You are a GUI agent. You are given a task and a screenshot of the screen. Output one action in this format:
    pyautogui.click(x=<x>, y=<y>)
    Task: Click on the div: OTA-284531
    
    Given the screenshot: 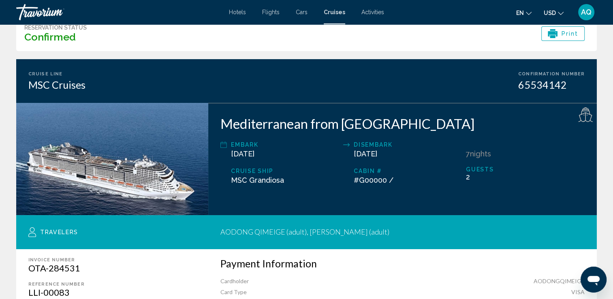 What is the action you would take?
    pyautogui.click(x=110, y=268)
    